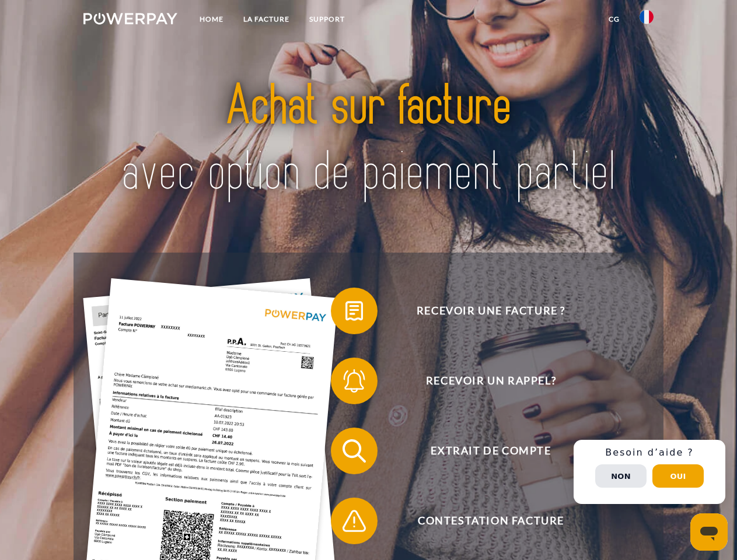  Describe the element at coordinates (483, 311) in the screenshot. I see `button: Recevoir une facture ?` at that location.